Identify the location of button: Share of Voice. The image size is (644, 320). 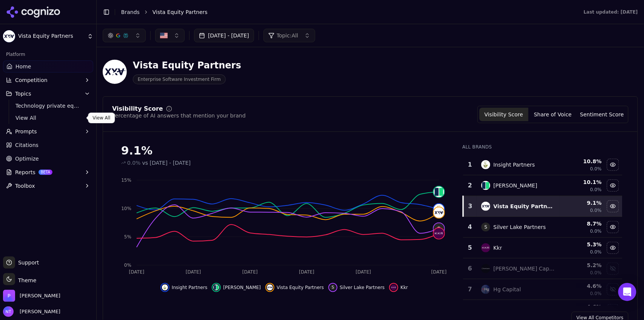
(553, 114).